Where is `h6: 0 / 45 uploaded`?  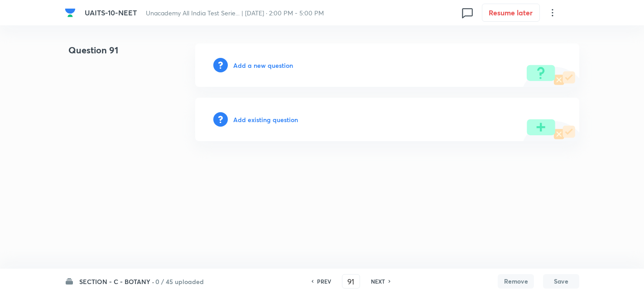
h6: 0 / 45 uploaded is located at coordinates (179, 281).